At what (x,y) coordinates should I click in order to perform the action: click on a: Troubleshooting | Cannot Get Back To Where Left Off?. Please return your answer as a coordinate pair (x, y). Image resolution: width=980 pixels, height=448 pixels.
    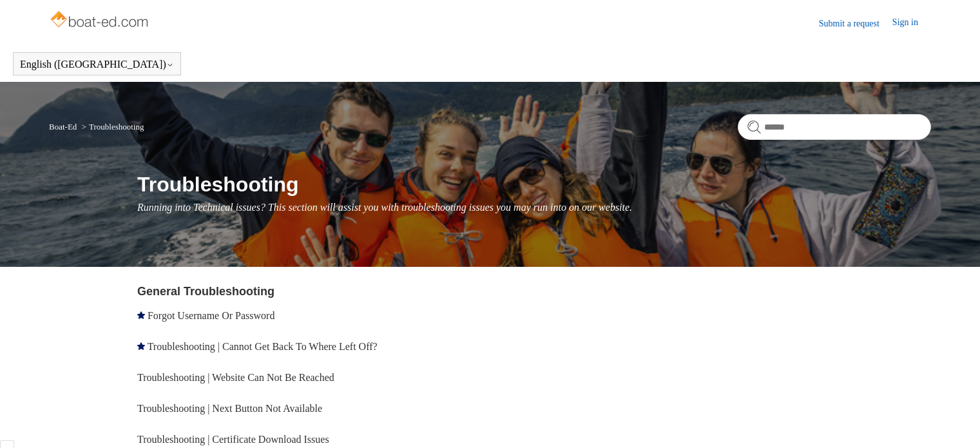
    Looking at the image, I should click on (262, 346).